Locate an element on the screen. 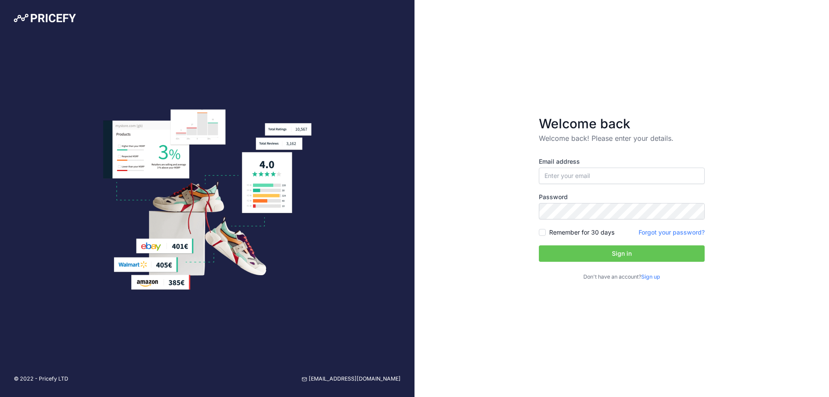 This screenshot has height=397, width=829. p: © 2022 - Pricefy LTD is located at coordinates (41, 379).